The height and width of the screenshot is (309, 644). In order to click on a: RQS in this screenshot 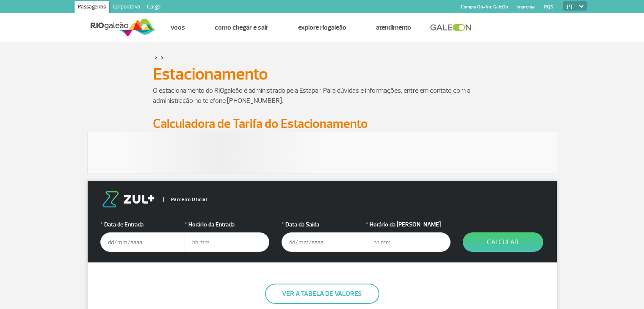, I will do `click(549, 7)`.